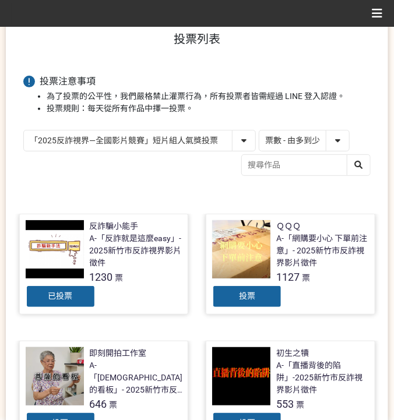 Image resolution: width=394 pixels, height=420 pixels. Describe the element at coordinates (61, 296) in the screenshot. I see `span: 已投票` at that location.